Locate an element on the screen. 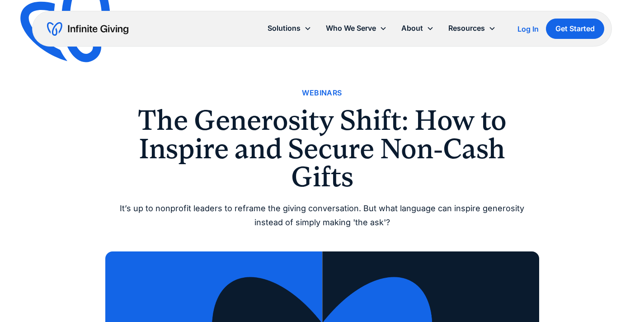 This screenshot has width=644, height=322. a: Webinars is located at coordinates (322, 93).